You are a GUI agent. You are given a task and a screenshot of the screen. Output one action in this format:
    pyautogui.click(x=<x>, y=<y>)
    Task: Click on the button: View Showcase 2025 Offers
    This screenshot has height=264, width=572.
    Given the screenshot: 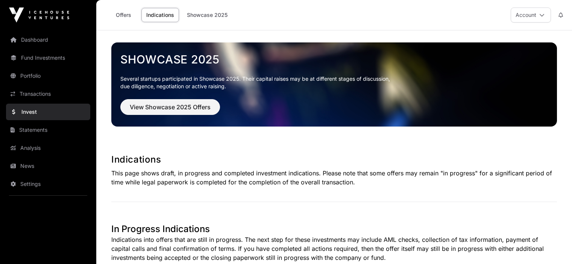 What is the action you would take?
    pyautogui.click(x=170, y=107)
    